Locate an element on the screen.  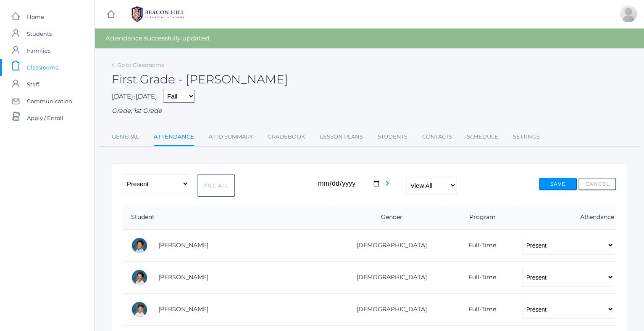
div: Dominic Abrea is located at coordinates (139, 246).